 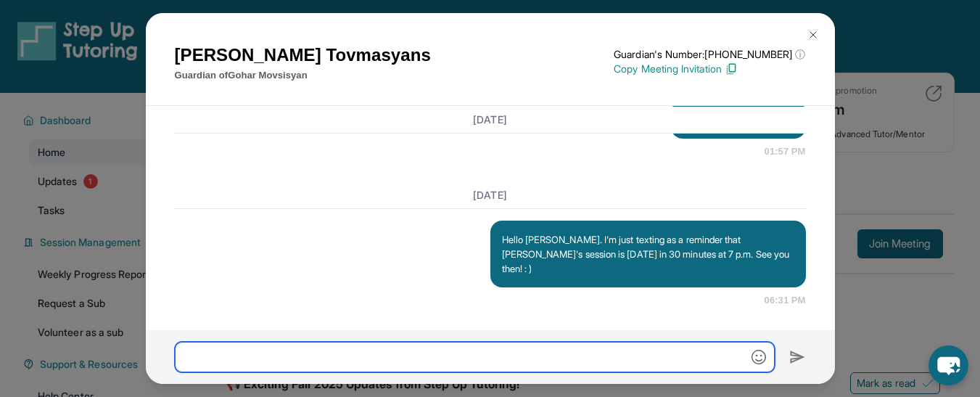 What do you see at coordinates (785, 300) in the screenshot?
I see `span: 06:31 PM` at bounding box center [785, 300].